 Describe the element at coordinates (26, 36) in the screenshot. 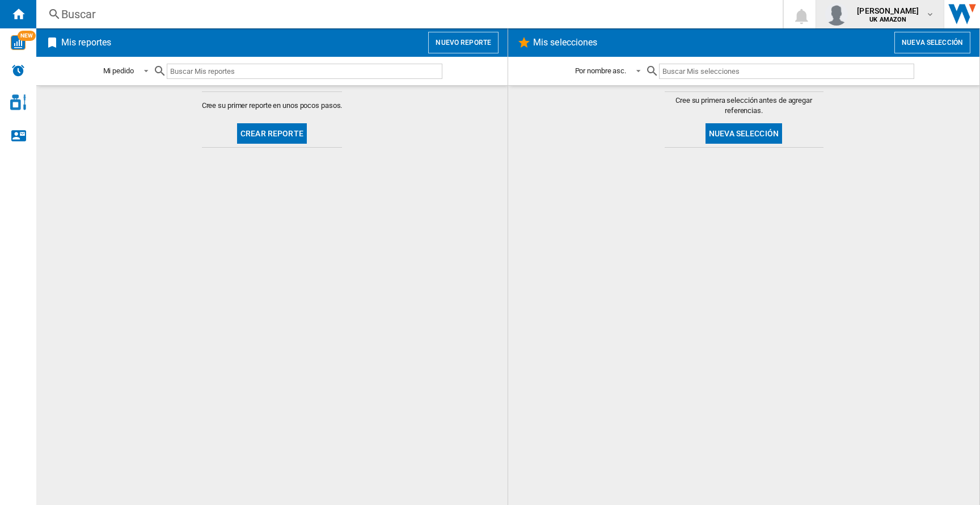

I see `span: NEW` at that location.